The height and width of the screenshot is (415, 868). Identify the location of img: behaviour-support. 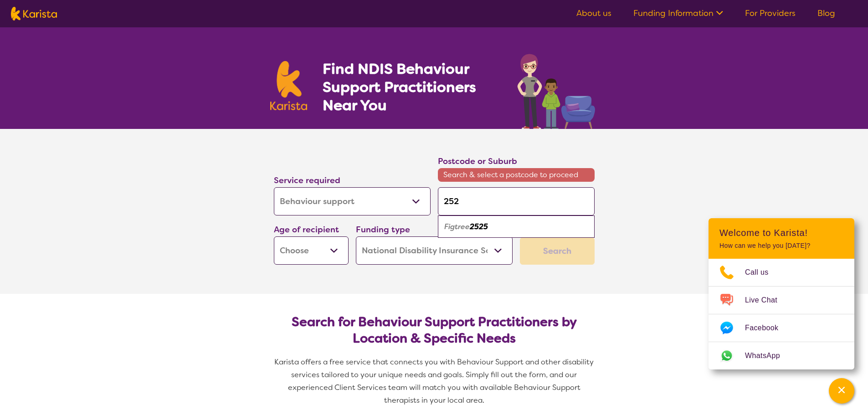
(556, 89).